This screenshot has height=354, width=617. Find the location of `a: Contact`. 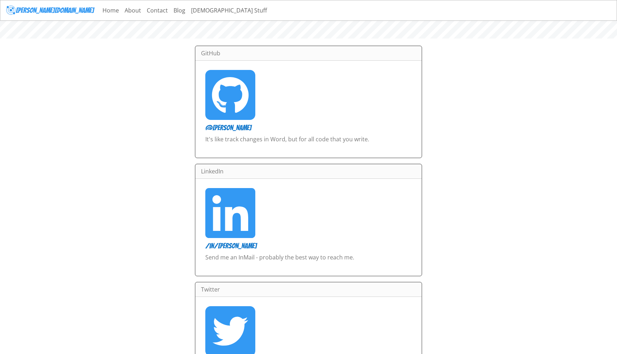

a: Contact is located at coordinates (157, 10).